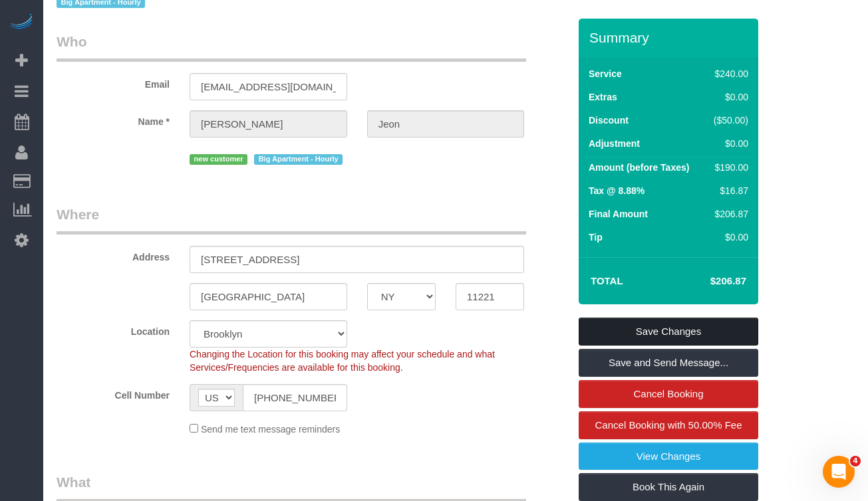 The width and height of the screenshot is (868, 501). What do you see at coordinates (270, 429) in the screenshot?
I see `span: Send me text message reminders` at bounding box center [270, 429].